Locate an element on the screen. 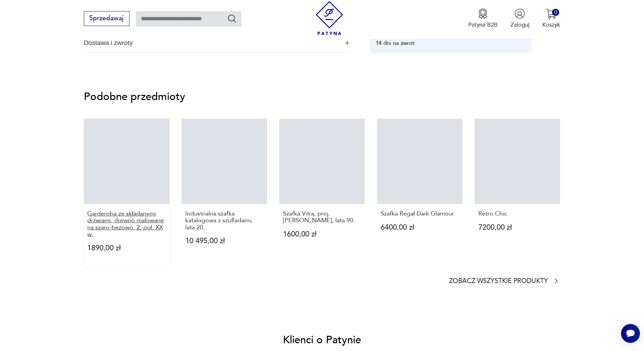 Image resolution: width=644 pixels, height=351 pixels. p: Szafka Regał Dark Glamour is located at coordinates (420, 214).